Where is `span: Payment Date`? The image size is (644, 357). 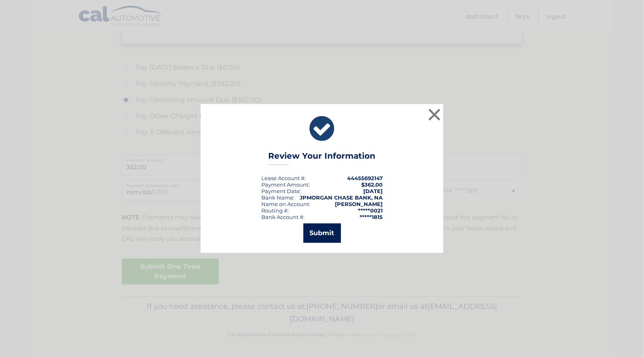
span: Payment Date is located at coordinates (280, 191).